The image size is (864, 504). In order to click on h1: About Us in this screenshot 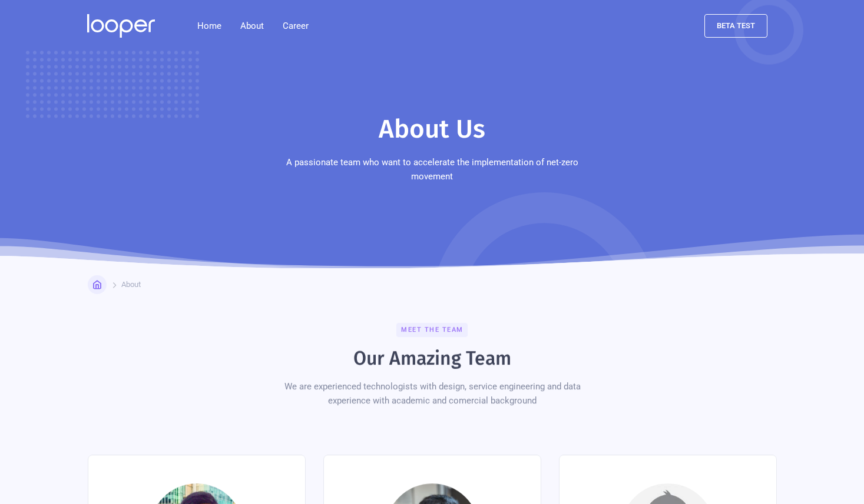, I will do `click(432, 129)`.